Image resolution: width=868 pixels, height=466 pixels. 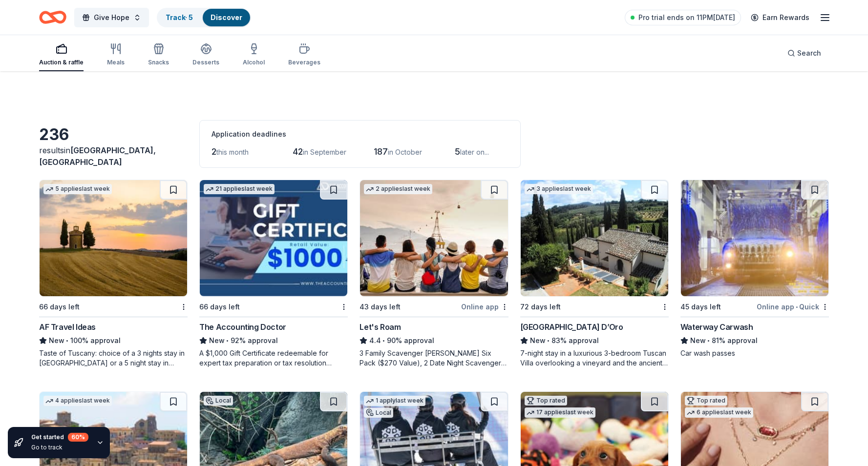 I want to click on div: Beverages, so click(x=304, y=62).